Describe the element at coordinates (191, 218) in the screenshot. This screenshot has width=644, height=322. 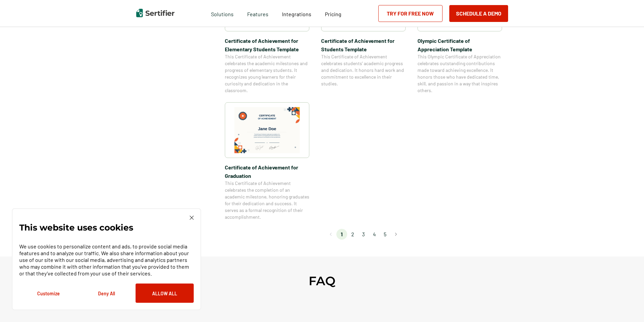
I see `img: Cookie Popup Close` at that location.